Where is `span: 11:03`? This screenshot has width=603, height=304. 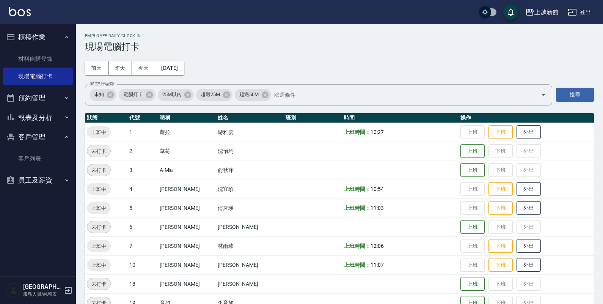
span: 11:03 is located at coordinates (377, 208).